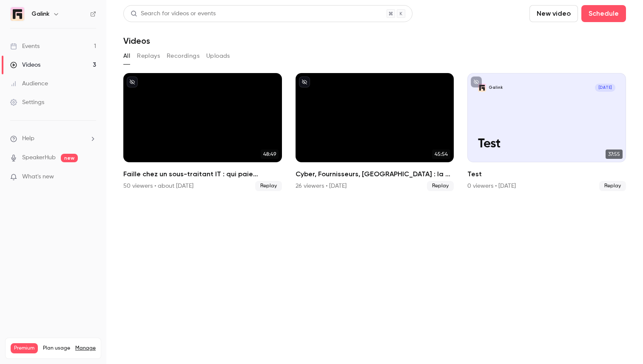 The height and width of the screenshot is (364, 643). Describe the element at coordinates (202, 174) in the screenshot. I see `h2: Faille chez un sous-traitant IT : qui paie l’addition ?` at that location.